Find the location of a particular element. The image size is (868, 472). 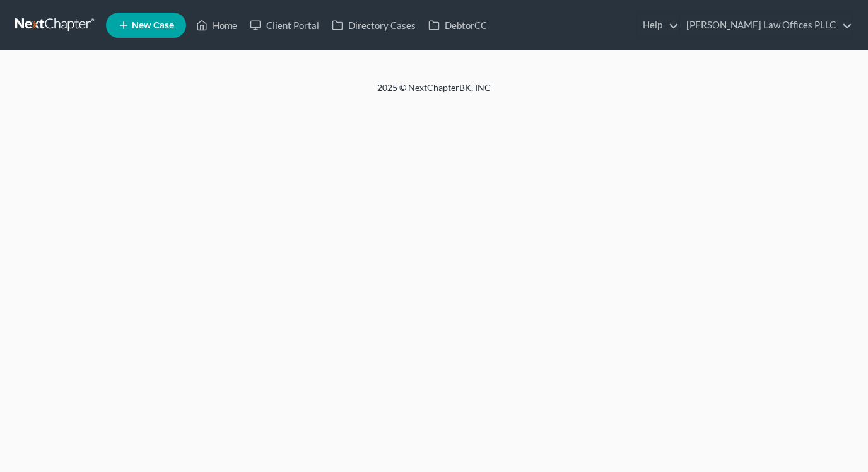

div: 2025 © NextChapterBK, INC is located at coordinates (434, 93).